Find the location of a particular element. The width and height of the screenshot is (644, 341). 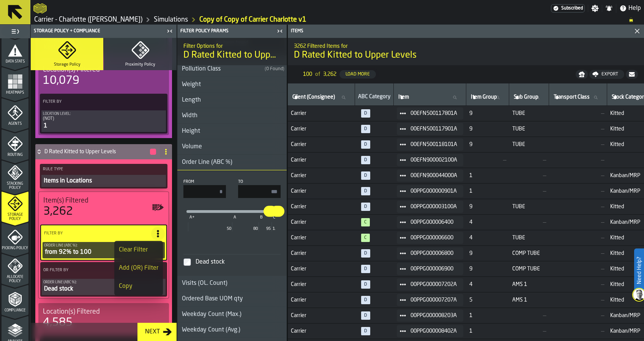

label: button-toggle-Help is located at coordinates (629, 8).